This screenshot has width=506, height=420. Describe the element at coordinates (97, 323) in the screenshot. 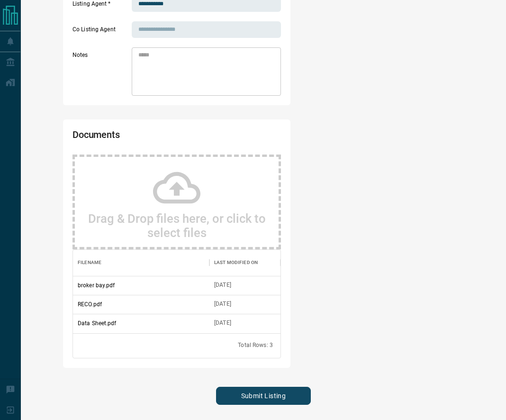

I see `p: Data Sheet.pdf` at that location.